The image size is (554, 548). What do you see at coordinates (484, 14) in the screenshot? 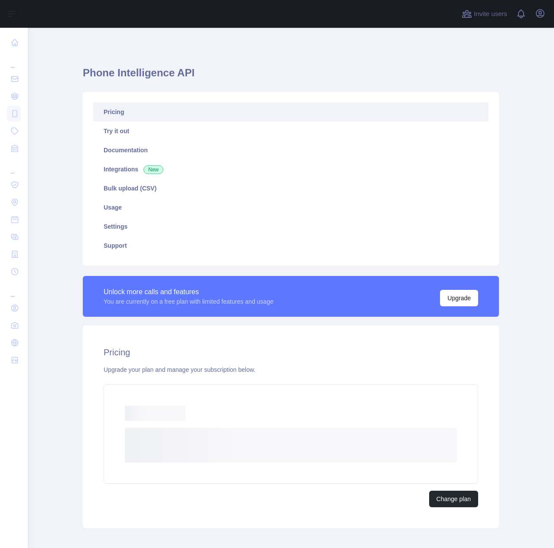
I see `button: Invite users` at bounding box center [484, 14].